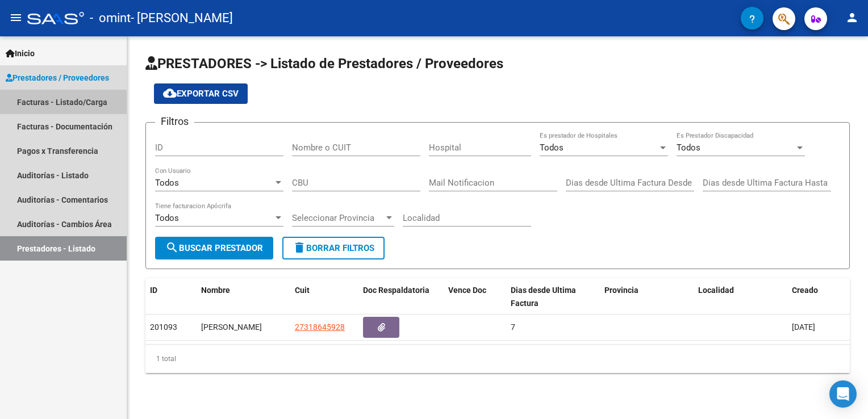  I want to click on span: Vence Doc, so click(467, 290).